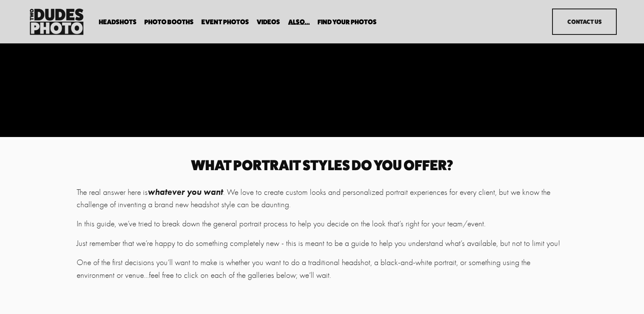  I want to click on em: whatever you want, so click(185, 192).